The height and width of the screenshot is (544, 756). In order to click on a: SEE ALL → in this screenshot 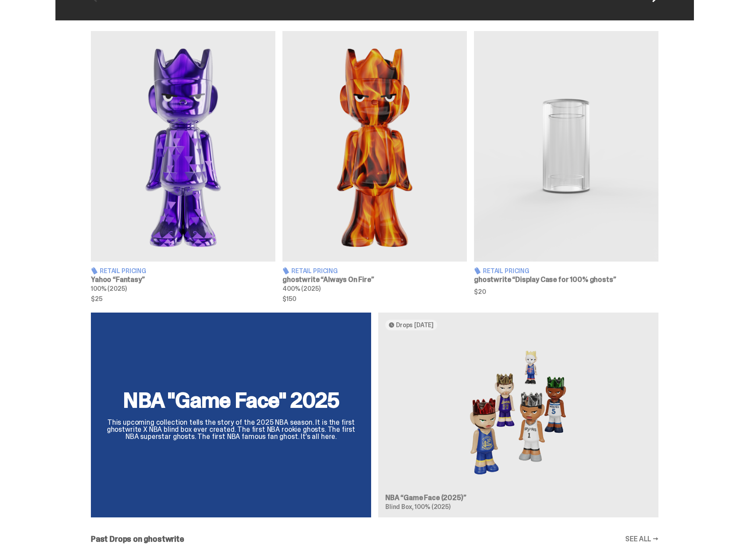, I will do `click(642, 539)`.